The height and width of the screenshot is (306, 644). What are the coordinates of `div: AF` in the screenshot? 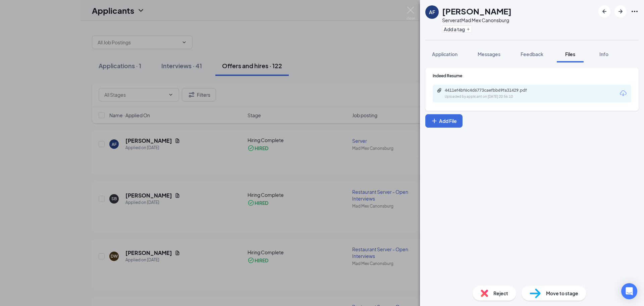 It's located at (432, 12).